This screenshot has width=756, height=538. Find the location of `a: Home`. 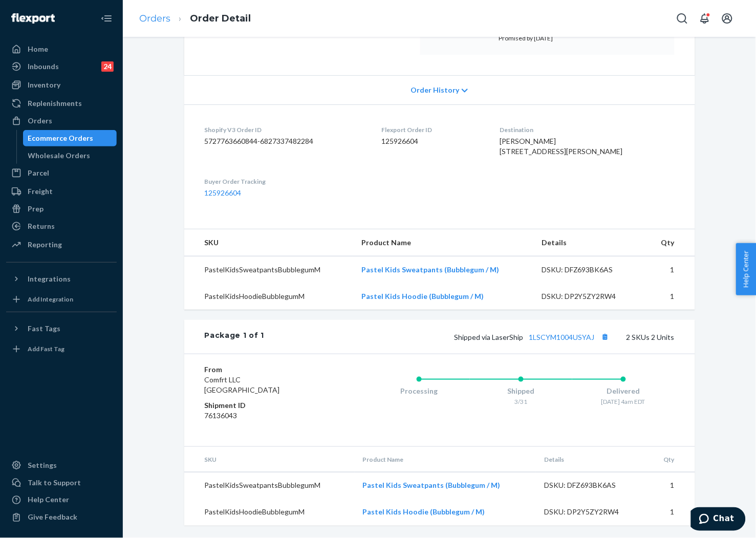

a: Home is located at coordinates (62, 49).